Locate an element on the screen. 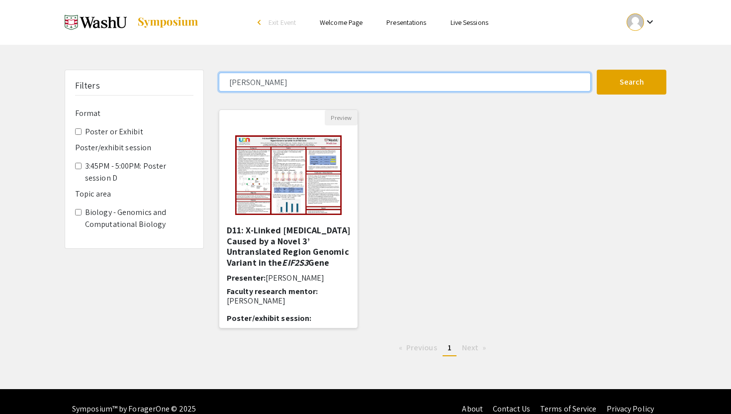 This screenshot has height=414, width=731. span: Poster/exhibit session: is located at coordinates (269, 318).